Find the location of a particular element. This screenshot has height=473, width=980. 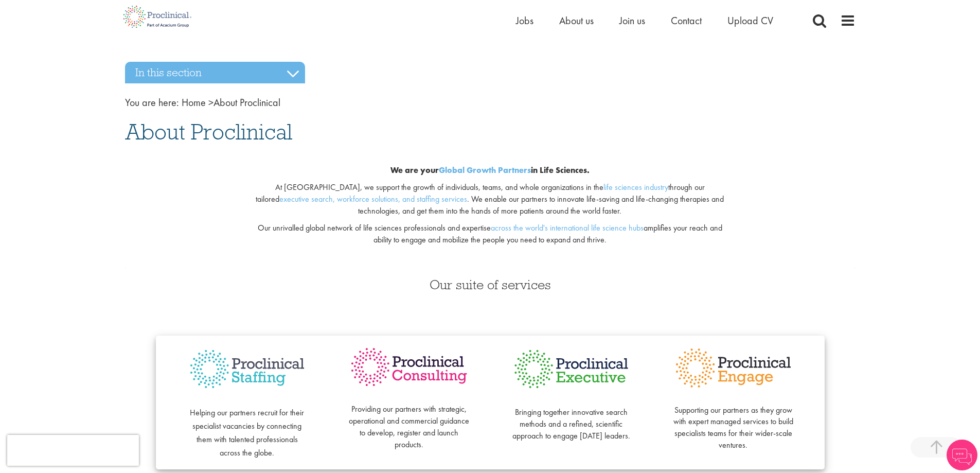

span: You are here: is located at coordinates (152, 102).